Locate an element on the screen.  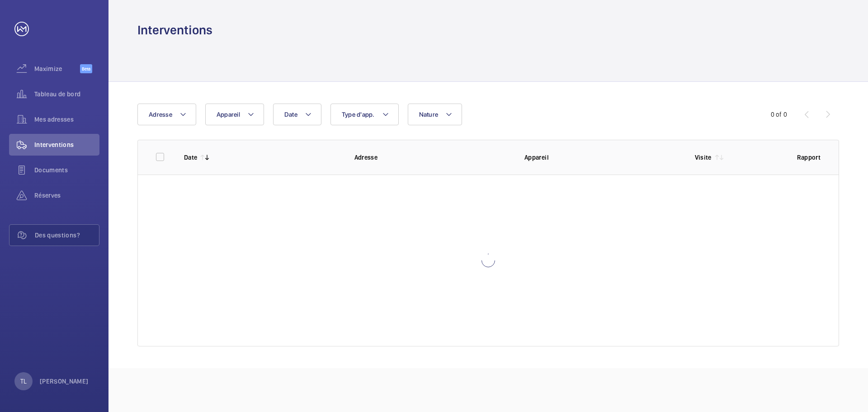
p: Date is located at coordinates (190, 157).